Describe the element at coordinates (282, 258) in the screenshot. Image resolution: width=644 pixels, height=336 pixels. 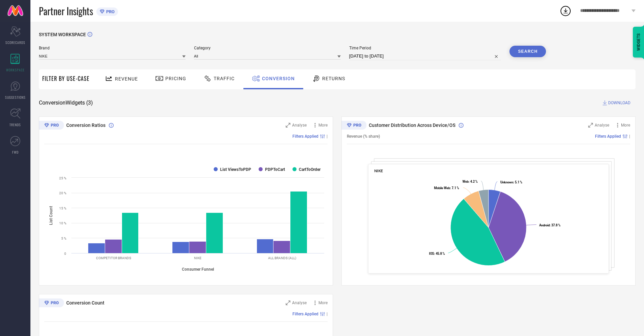
I see `text: ALL BRANDS (ALL)` at that location.